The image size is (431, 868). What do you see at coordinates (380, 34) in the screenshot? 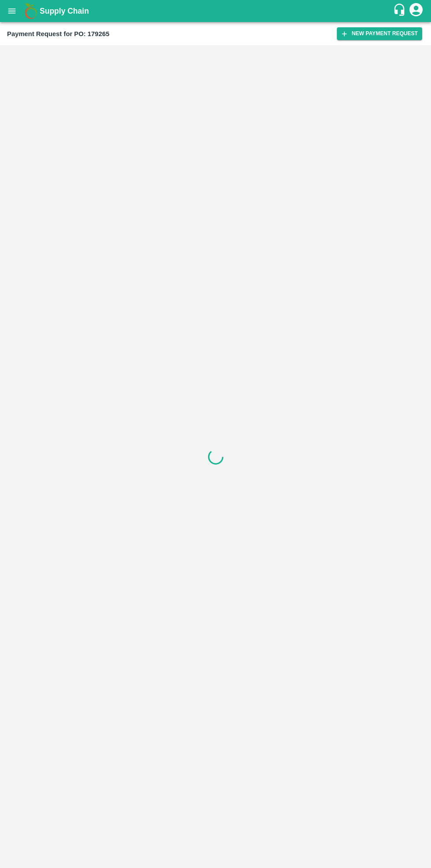
I see `button: New Payment Request` at bounding box center [380, 34].